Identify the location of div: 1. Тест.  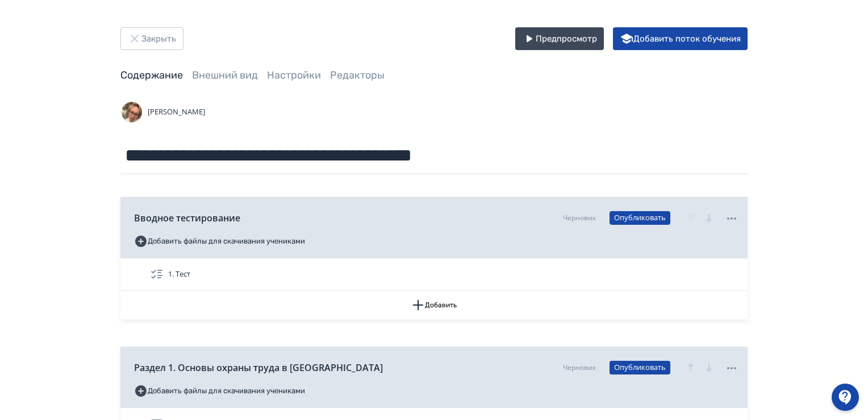
(434, 274).